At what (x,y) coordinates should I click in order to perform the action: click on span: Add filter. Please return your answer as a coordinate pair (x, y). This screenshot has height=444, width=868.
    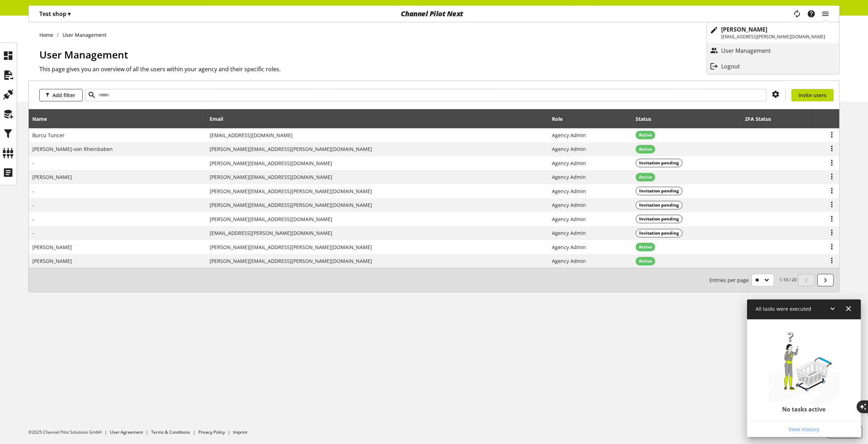
    Looking at the image, I should click on (64, 95).